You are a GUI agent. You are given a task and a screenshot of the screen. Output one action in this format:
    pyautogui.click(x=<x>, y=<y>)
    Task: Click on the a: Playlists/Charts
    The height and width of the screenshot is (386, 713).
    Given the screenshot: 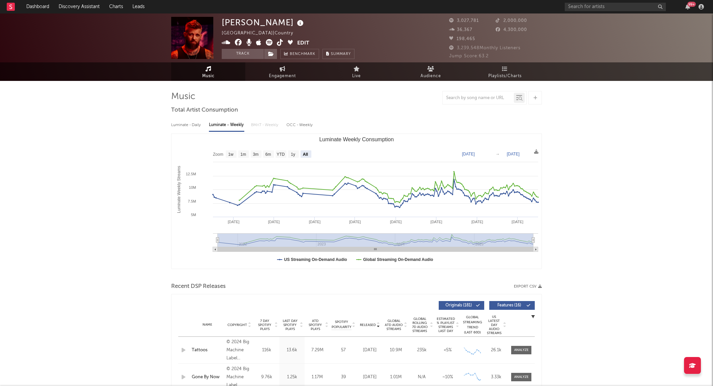 What is the action you would take?
    pyautogui.click(x=504, y=71)
    